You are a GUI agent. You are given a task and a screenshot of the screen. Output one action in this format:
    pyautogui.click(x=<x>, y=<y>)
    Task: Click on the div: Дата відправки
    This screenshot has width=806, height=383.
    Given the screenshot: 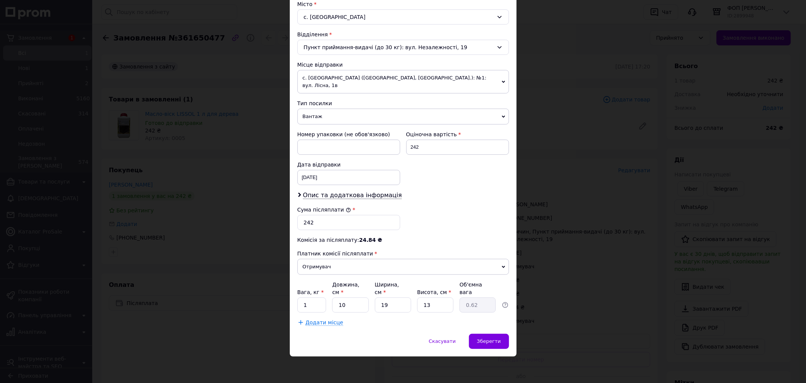 What is the action you would take?
    pyautogui.click(x=349, y=164)
    